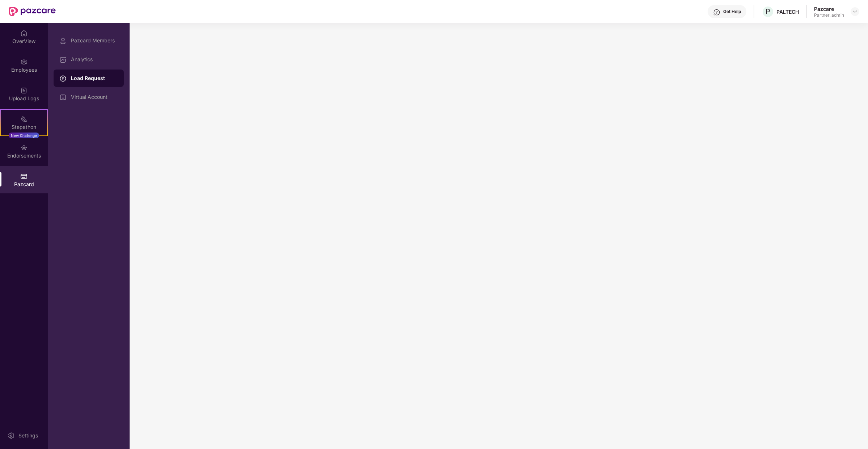 This screenshot has width=868, height=449. I want to click on img: svg+xml;base64,PHN2ZyBpZD0iVXBsb2FkX0xvZ3MiIGRhdGEtbmFtZT0iVXBsb2FkIExvZ3MiIHhtbG5zPSJodHRwOi8vd3..., so click(24, 90).